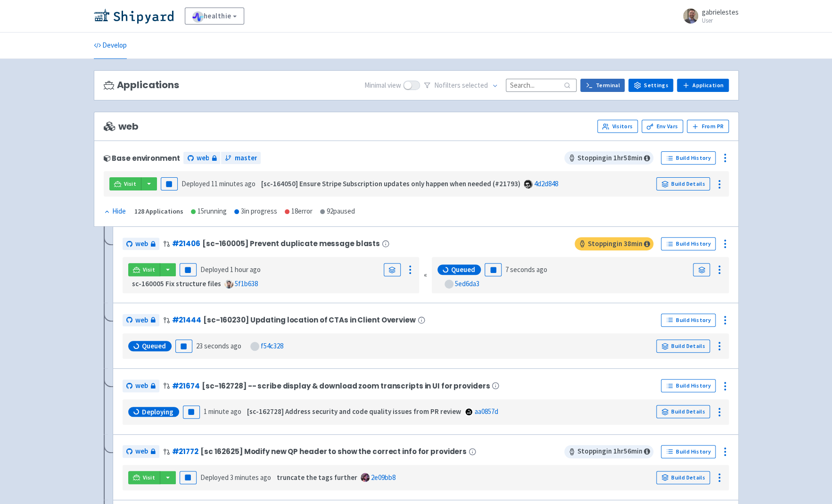  I want to click on div: 15 running, so click(208, 211).